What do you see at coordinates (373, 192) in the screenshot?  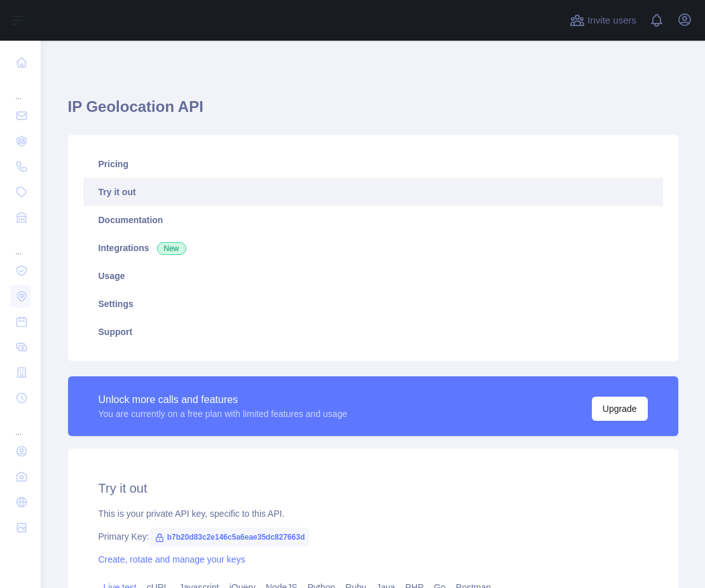 I see `a: Try it out` at bounding box center [373, 192].